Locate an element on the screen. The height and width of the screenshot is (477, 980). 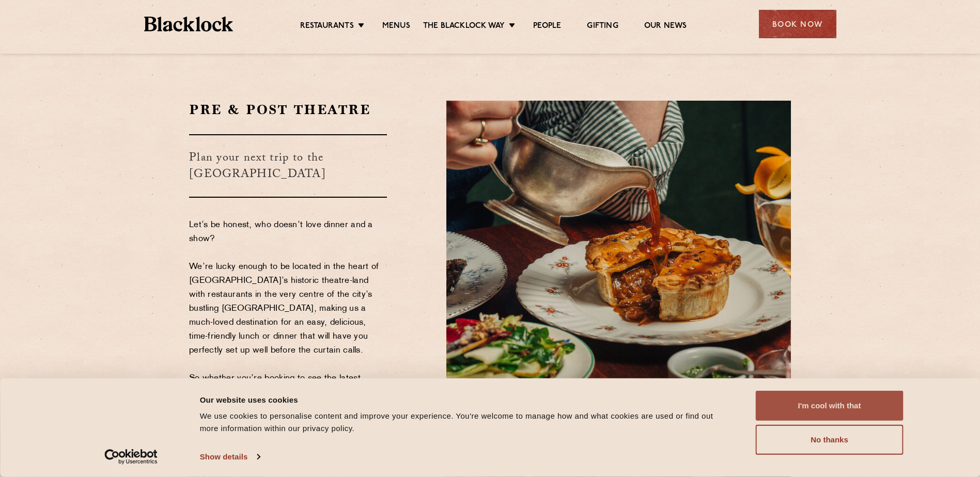
a: Restaurants is located at coordinates (327, 27).